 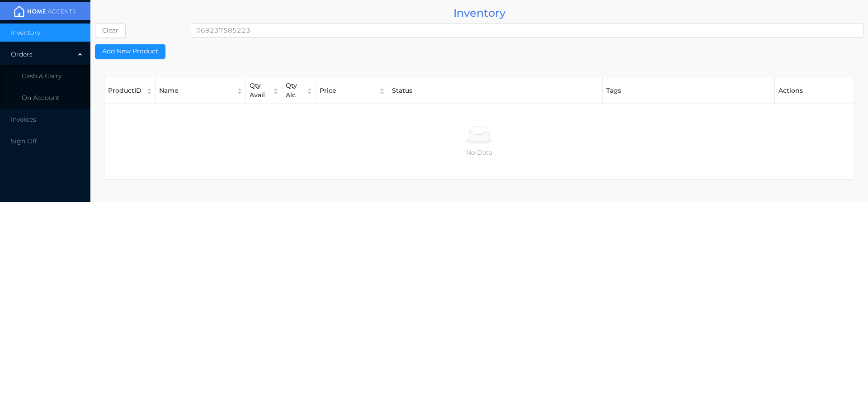 I want to click on img: No Data, so click(x=479, y=135).